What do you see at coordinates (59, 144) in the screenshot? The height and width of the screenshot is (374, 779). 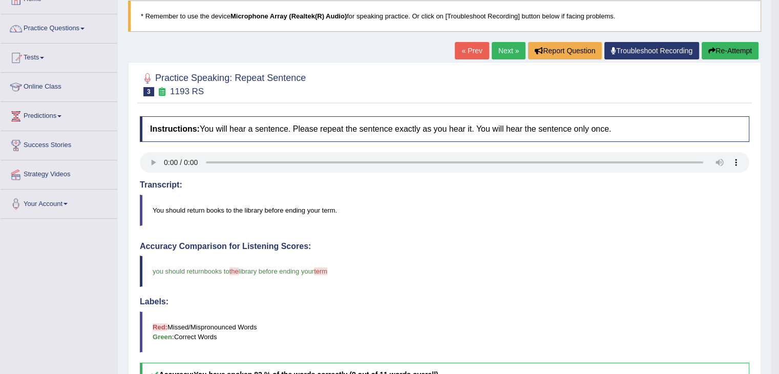 I see `a: Success Stories` at bounding box center [59, 144].